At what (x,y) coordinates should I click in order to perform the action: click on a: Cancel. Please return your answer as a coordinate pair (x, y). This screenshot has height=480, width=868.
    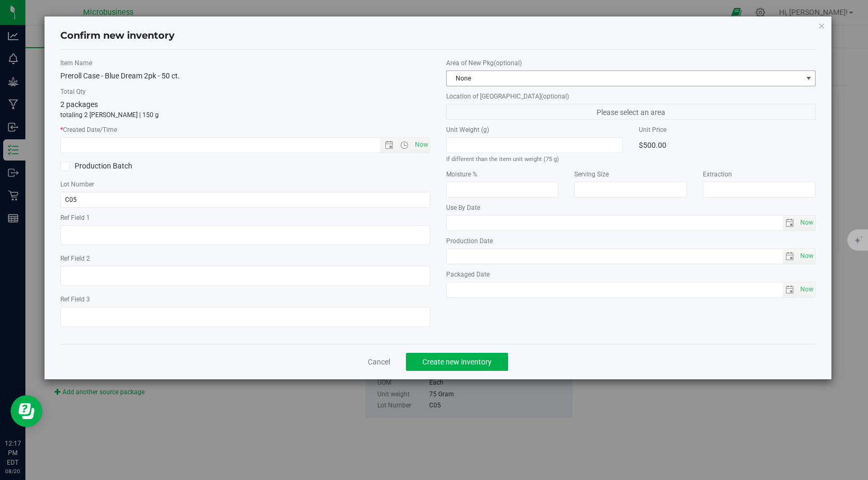
    Looking at the image, I should click on (379, 362).